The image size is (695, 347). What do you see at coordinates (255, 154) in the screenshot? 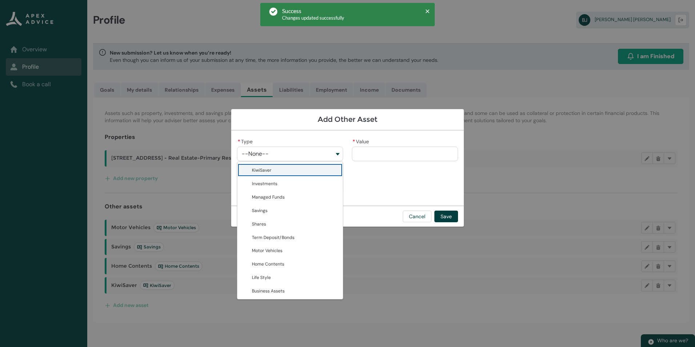
I see `span: --None--` at bounding box center [255, 154].